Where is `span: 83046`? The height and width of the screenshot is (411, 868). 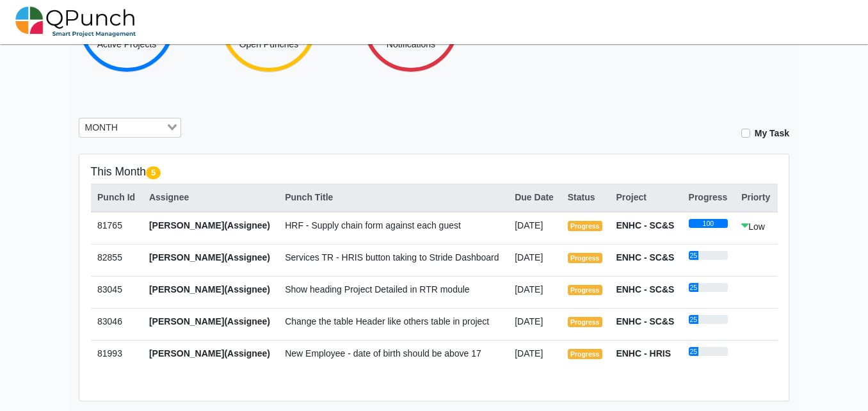 span: 83046 is located at coordinates (110, 322).